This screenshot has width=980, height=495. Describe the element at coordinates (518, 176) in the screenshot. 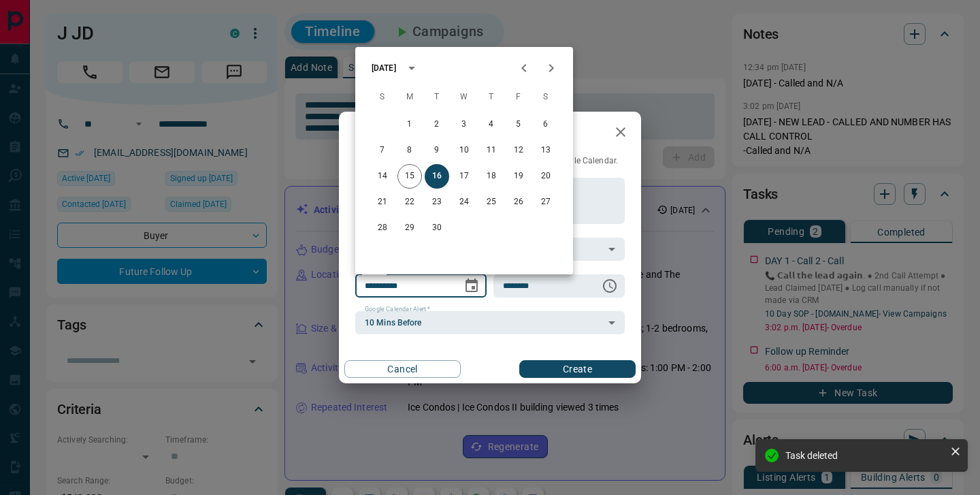

I see `button: 19` at that location.